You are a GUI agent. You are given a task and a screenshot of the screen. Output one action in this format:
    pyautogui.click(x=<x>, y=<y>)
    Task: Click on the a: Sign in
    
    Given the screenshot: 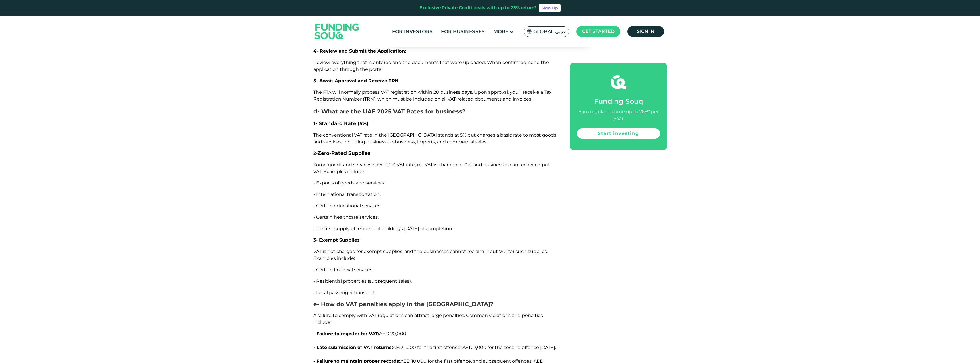 What is the action you would take?
    pyautogui.click(x=646, y=32)
    